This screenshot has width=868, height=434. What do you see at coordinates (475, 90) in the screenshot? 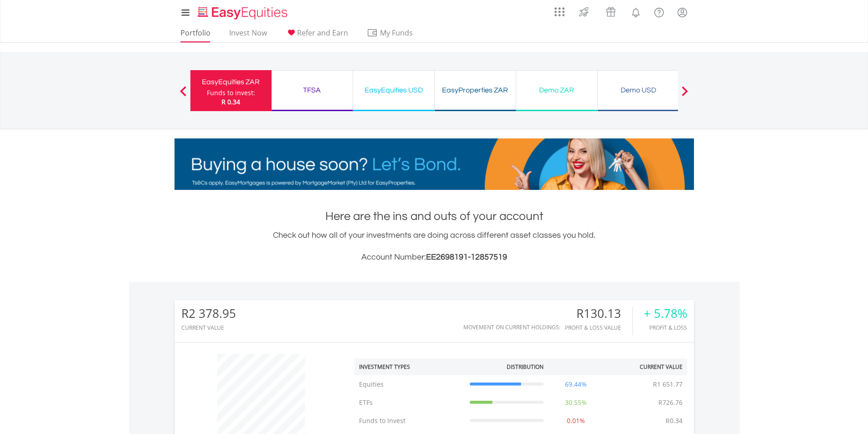
I see `div: EasyProperties ZAR` at bounding box center [475, 90].